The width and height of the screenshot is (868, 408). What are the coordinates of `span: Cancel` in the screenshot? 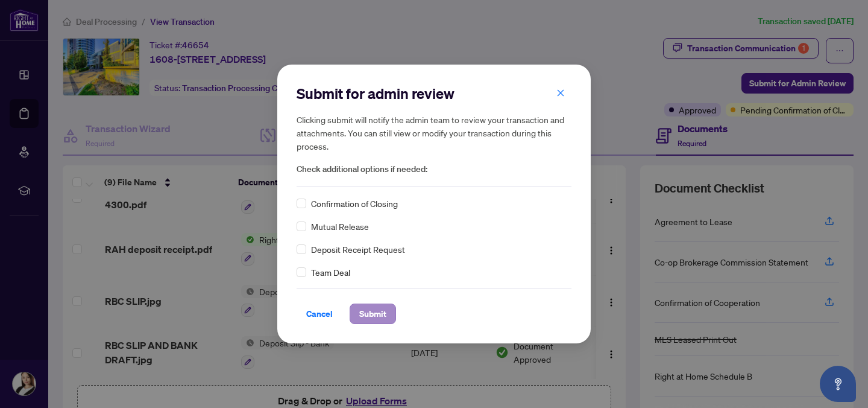 It's located at (319, 313).